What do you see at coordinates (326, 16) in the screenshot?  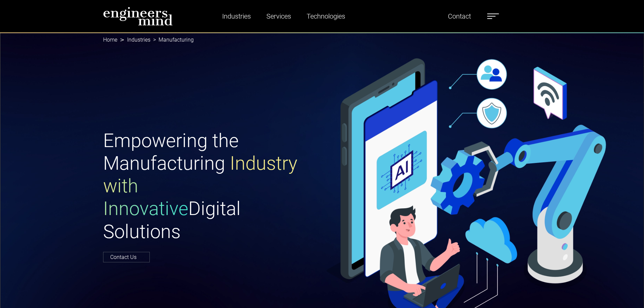 I see `a: Technologies` at bounding box center [326, 16].